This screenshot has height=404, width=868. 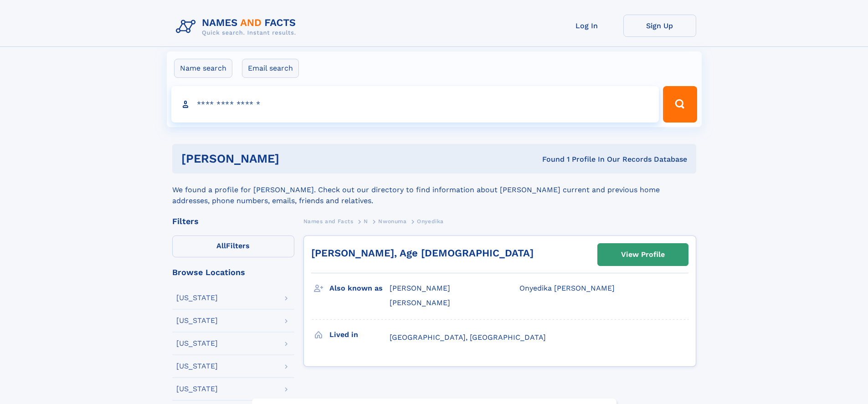 I want to click on span: Onyedika, so click(x=430, y=221).